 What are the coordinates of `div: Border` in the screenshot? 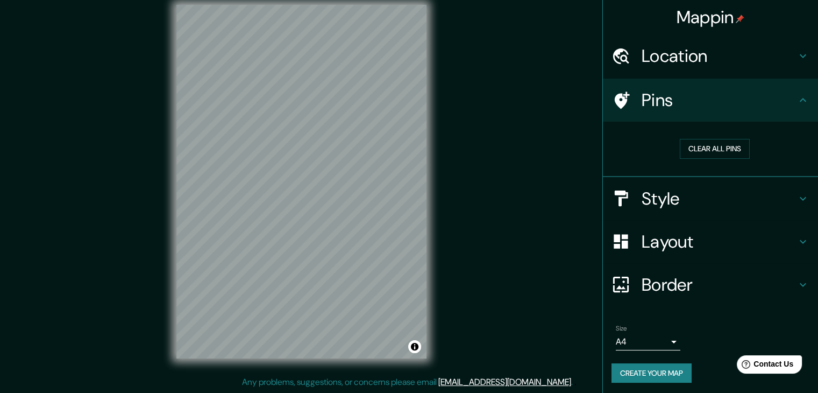 It's located at (710, 284).